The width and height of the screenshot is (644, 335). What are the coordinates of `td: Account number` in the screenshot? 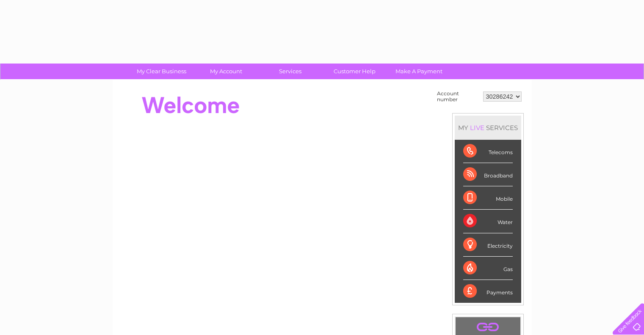 It's located at (458, 97).